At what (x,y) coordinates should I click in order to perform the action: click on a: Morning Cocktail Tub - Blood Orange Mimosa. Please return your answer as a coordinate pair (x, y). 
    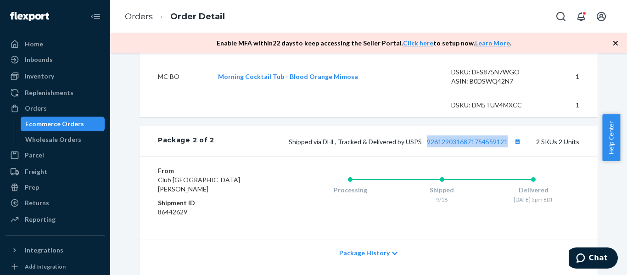
    Looking at the image, I should click on (288, 76).